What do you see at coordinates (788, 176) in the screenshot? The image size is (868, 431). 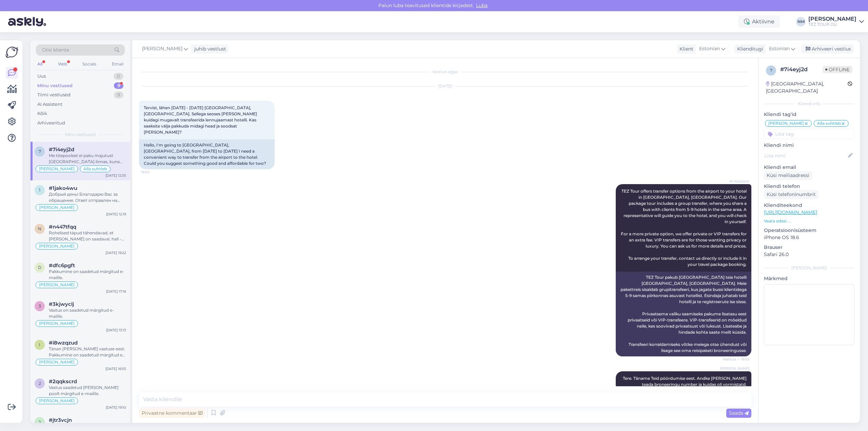 I see `div: Küsi meiliaadressi` at bounding box center [788, 176].